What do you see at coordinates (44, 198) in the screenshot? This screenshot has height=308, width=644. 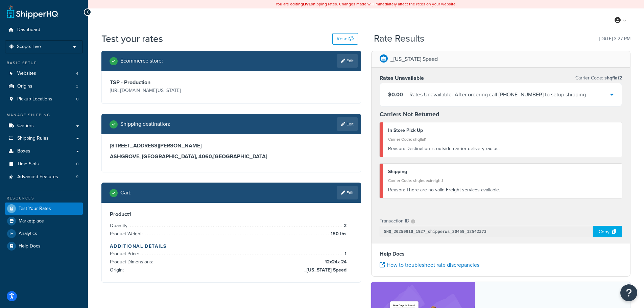 I see `div: Resources` at bounding box center [44, 198].